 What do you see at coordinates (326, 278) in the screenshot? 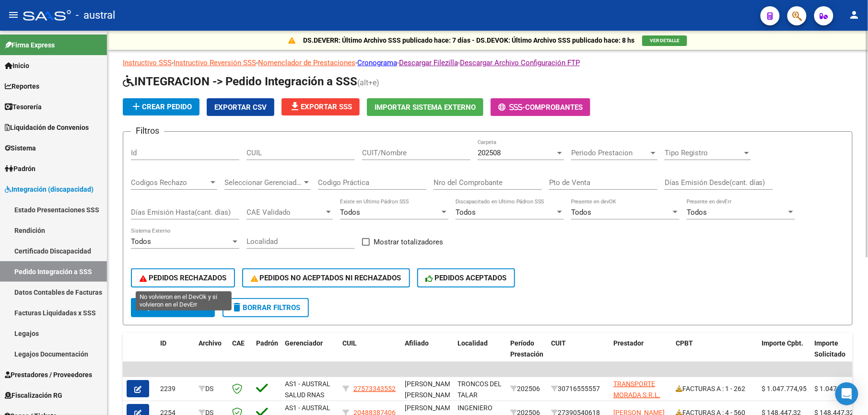
I see `span: PEDIDOS NO ACEPTADOS NI RECHAZADOS` at bounding box center [326, 278].